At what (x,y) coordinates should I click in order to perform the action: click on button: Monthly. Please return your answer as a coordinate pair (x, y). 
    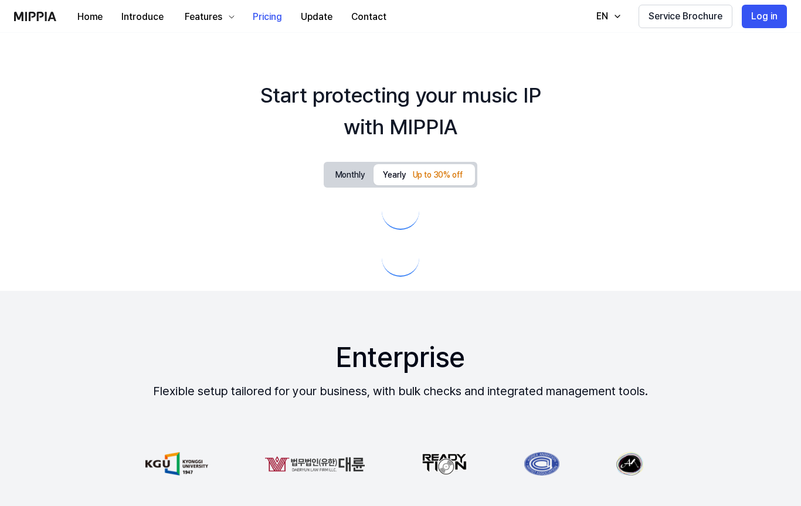
    Looking at the image, I should click on (350, 175).